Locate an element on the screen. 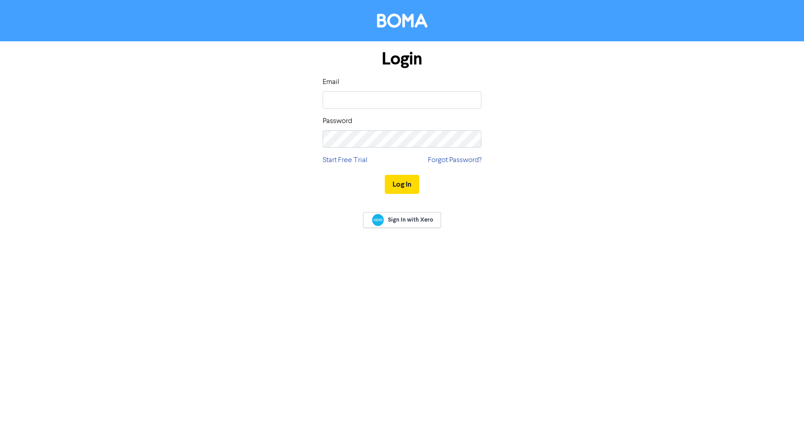  span: Sign In with Xero is located at coordinates (411, 220).